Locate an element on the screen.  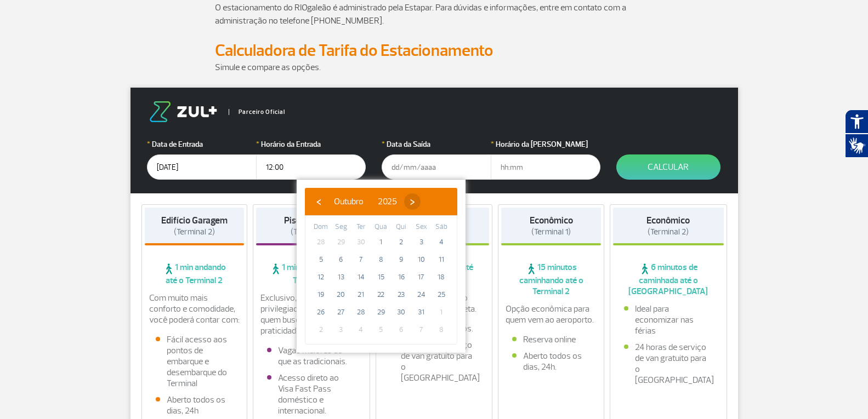
label: Data da Saída is located at coordinates (437, 144).